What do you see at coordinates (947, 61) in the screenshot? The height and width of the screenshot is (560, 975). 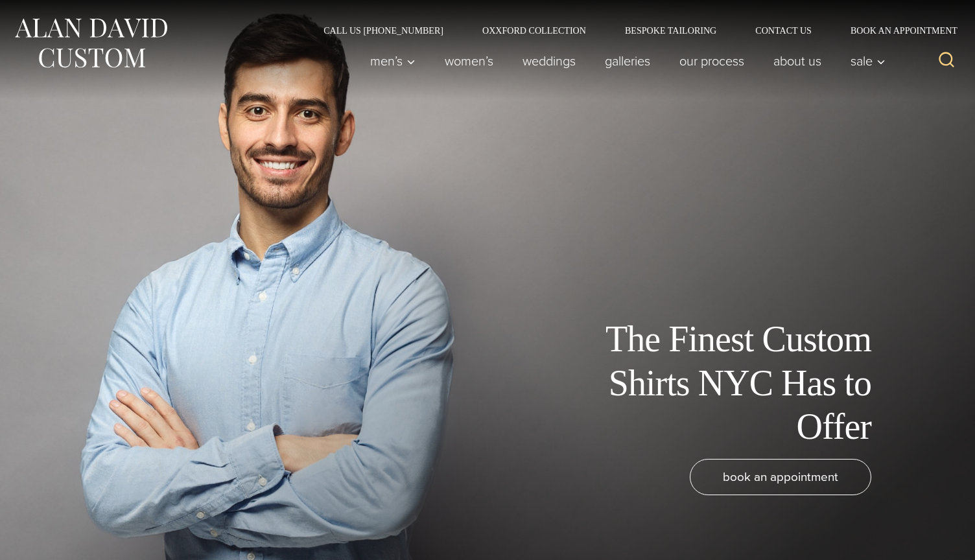 I see `button: View Search Form` at bounding box center [947, 61].